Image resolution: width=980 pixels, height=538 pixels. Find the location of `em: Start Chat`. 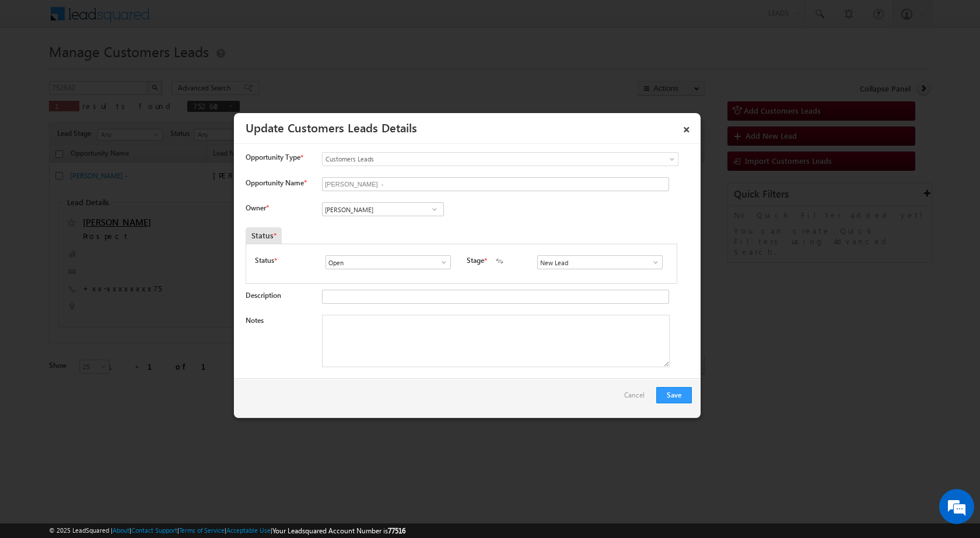

em: Start Chat is located at coordinates (185, 366).